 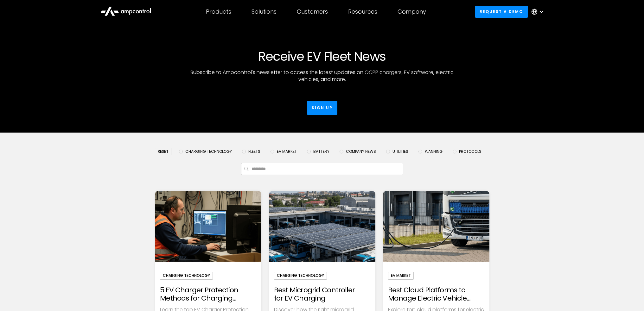 What do you see at coordinates (255, 152) in the screenshot?
I see `span: Fleets` at bounding box center [255, 152].